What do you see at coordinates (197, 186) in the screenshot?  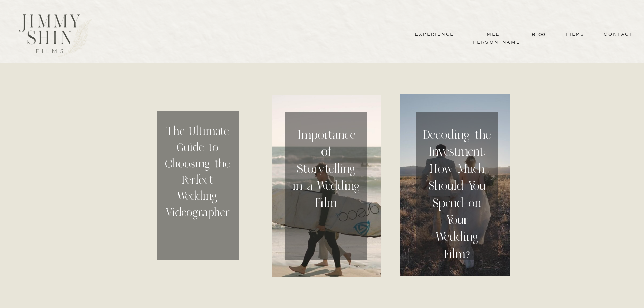 I see `a: The Ultimate Guide to Choosing the Perfect Wedding Videographer` at bounding box center [197, 186].